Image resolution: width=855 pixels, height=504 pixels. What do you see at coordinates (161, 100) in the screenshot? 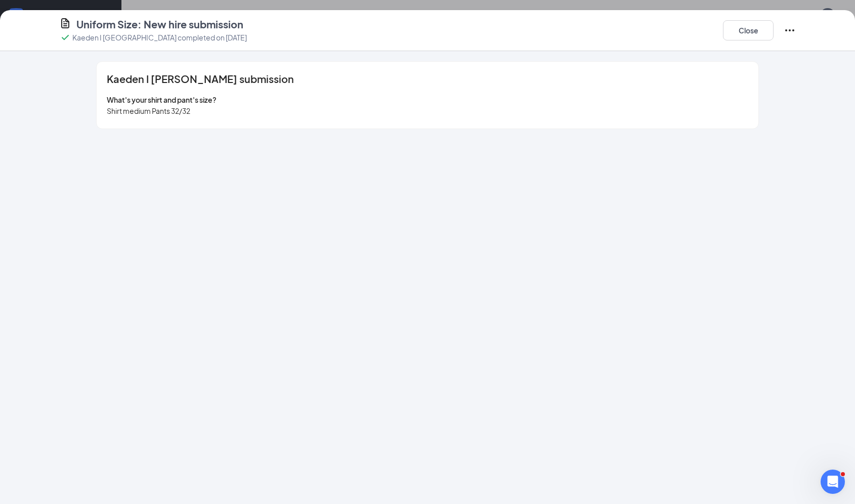
I see `span: What's your shirt and pant's size?` at bounding box center [161, 100].